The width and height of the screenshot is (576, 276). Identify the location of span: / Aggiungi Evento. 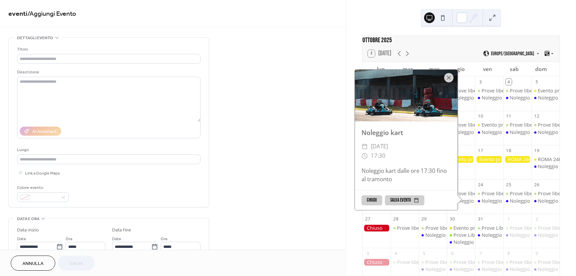
(52, 14).